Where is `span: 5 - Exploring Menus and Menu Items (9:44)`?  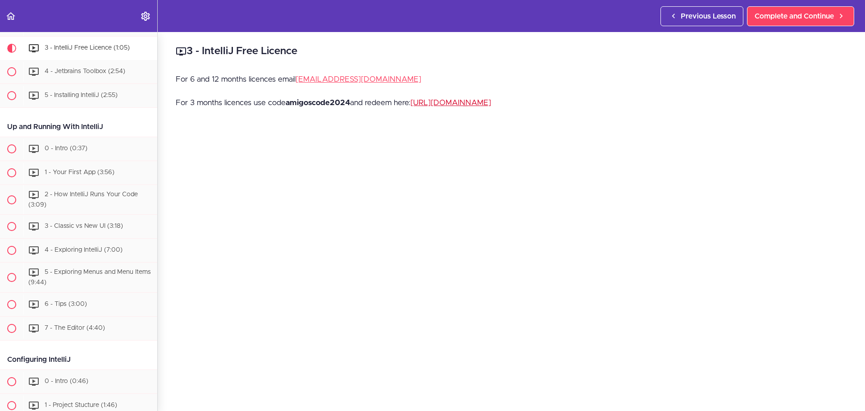
span: 5 - Exploring Menus and Menu Items (9:44) is located at coordinates (90, 277).